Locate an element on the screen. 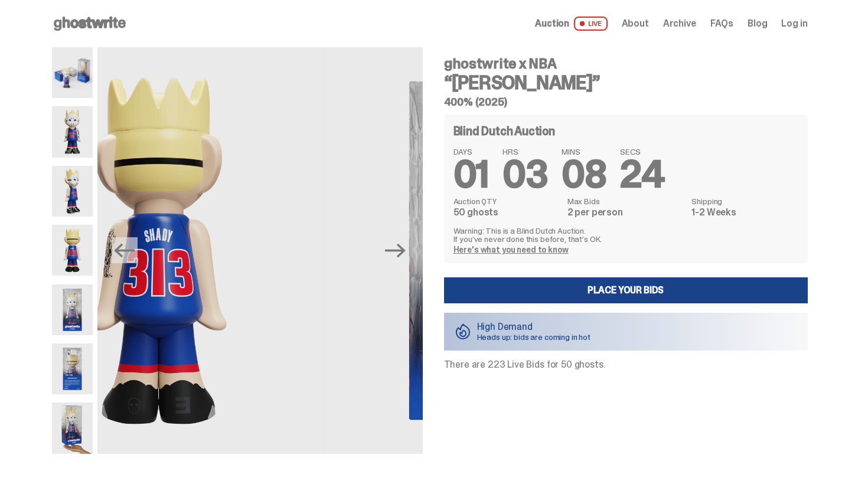 This screenshot has height=491, width=868. span: 24 is located at coordinates (642, 174).